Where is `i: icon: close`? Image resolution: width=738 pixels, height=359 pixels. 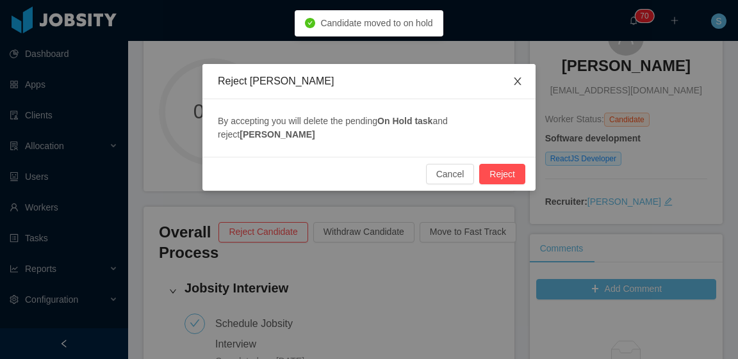
i: icon: close is located at coordinates (517, 81).